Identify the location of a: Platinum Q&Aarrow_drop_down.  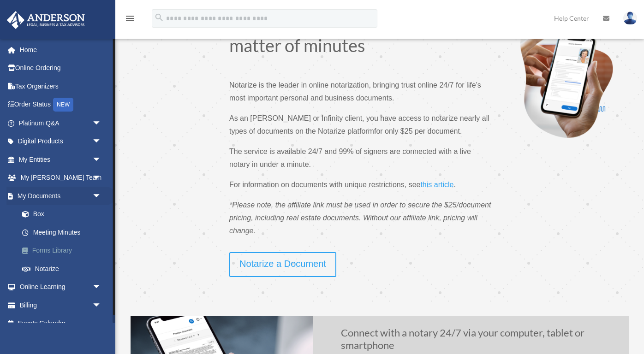
(61, 123).